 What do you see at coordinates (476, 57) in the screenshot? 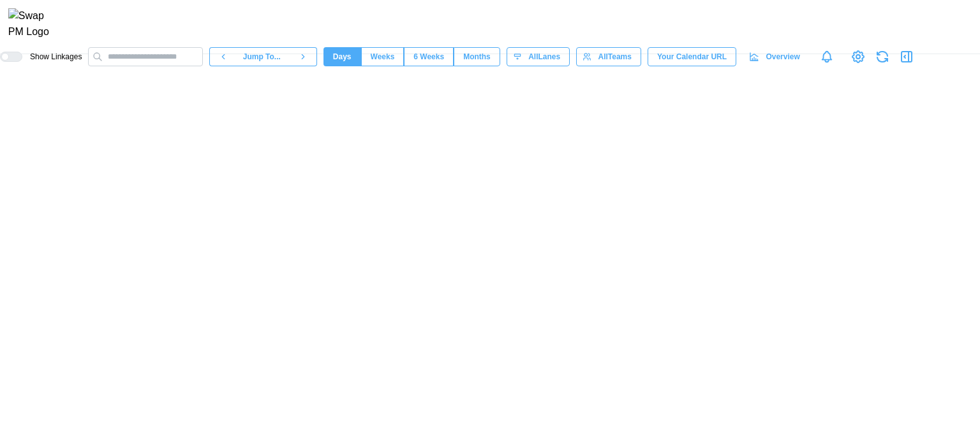
I see `button: Months` at bounding box center [476, 57].